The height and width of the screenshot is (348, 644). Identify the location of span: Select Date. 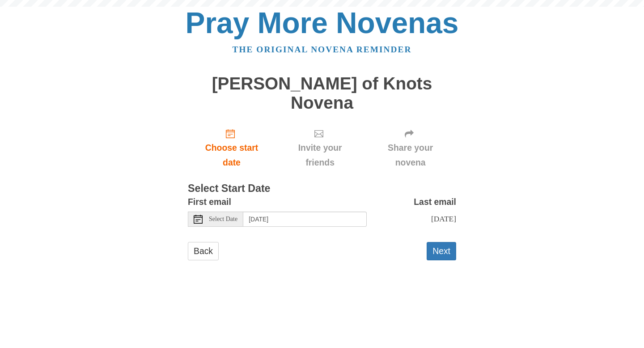
(223, 219).